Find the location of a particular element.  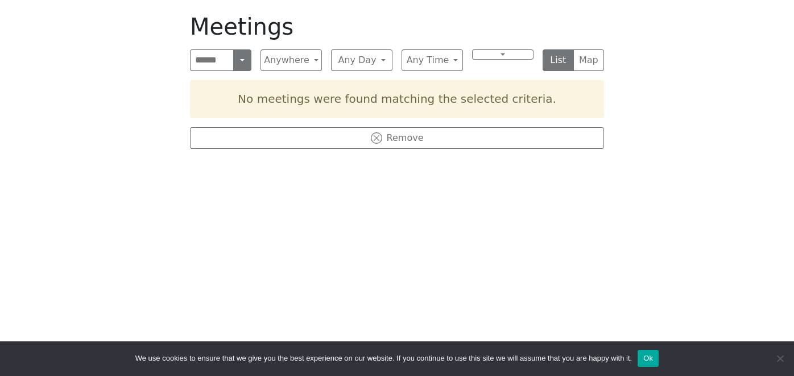

button: Ok is located at coordinates (647, 359).